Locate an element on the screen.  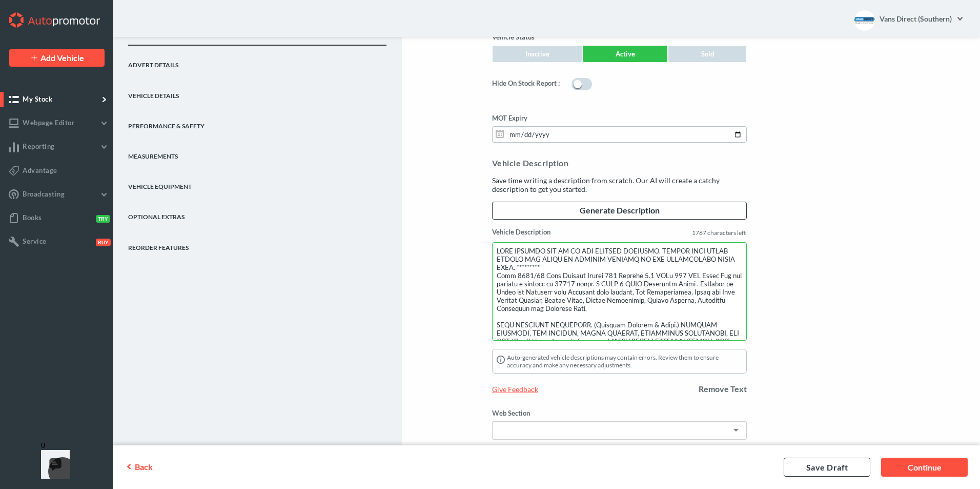
span: Add Vehicle is located at coordinates (62, 57).